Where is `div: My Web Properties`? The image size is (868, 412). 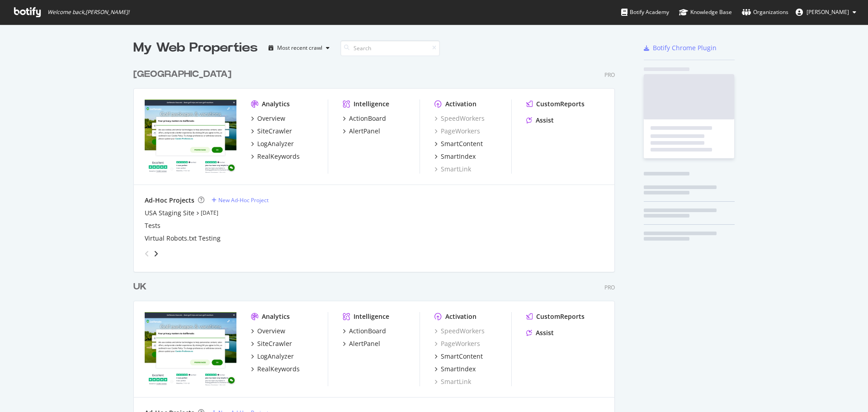 div: My Web Properties is located at coordinates (195, 48).